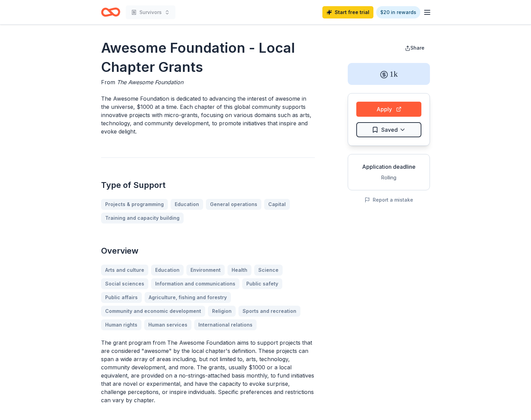 Image resolution: width=531 pixels, height=420 pixels. I want to click on a: $20 in rewards, so click(398, 12).